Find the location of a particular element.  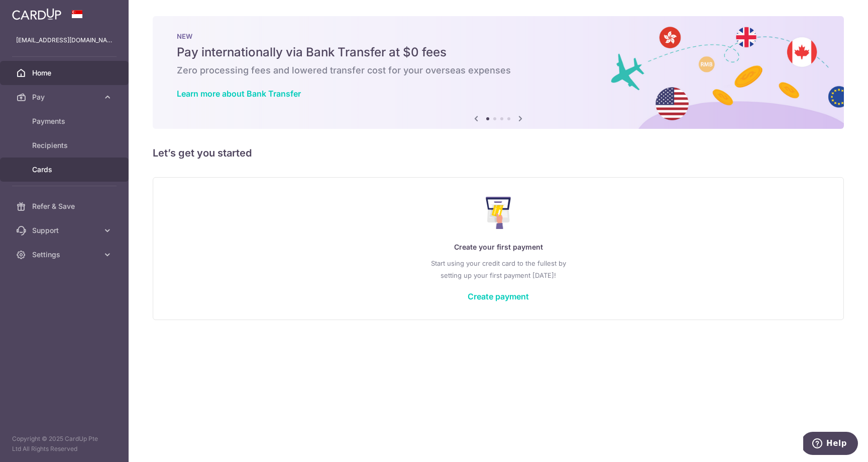

span: Cards is located at coordinates (65, 169).